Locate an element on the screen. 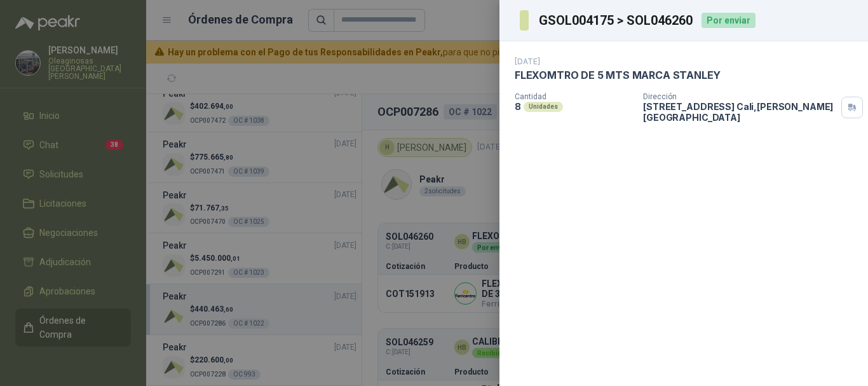 The width and height of the screenshot is (868, 386). p: Dirección is located at coordinates (740, 97).